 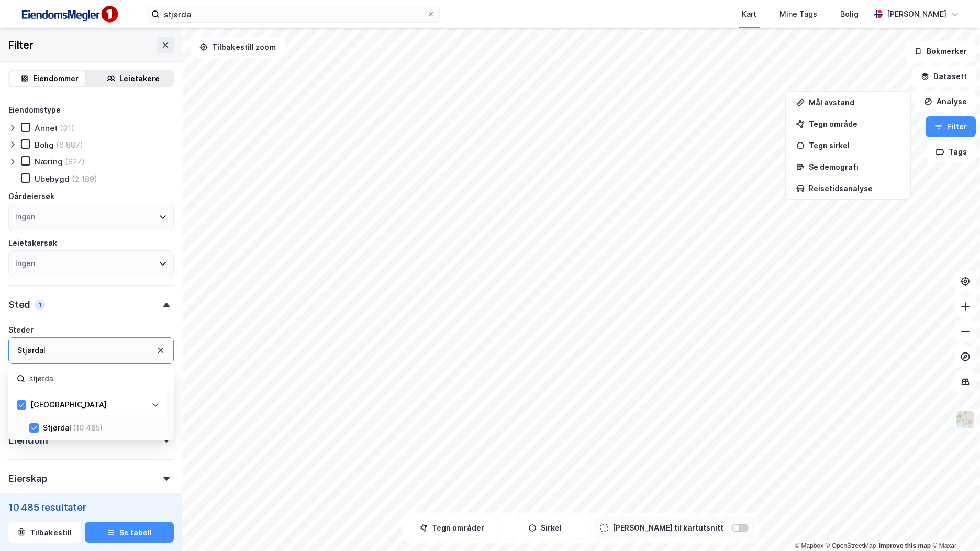 What do you see at coordinates (944, 76) in the screenshot?
I see `button: Datasett` at bounding box center [944, 76].